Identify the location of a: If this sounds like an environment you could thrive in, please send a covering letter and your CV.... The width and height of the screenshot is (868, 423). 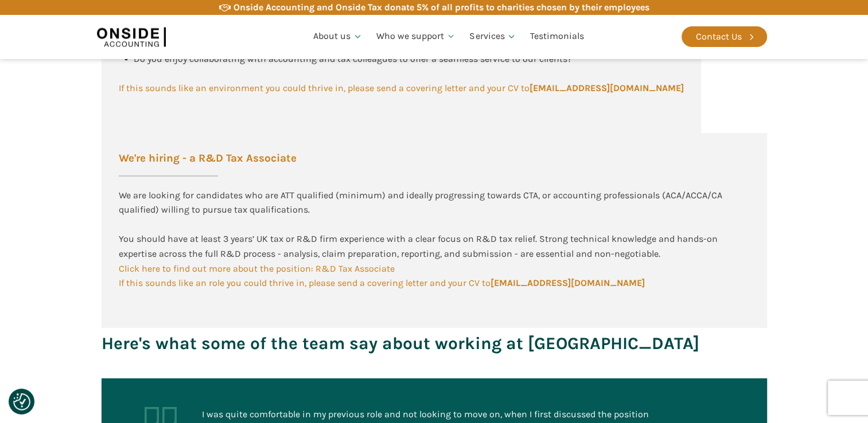
(401, 89).